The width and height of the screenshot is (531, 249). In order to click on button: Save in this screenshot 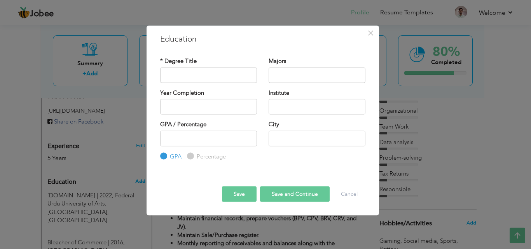, I will do `click(239, 194)`.